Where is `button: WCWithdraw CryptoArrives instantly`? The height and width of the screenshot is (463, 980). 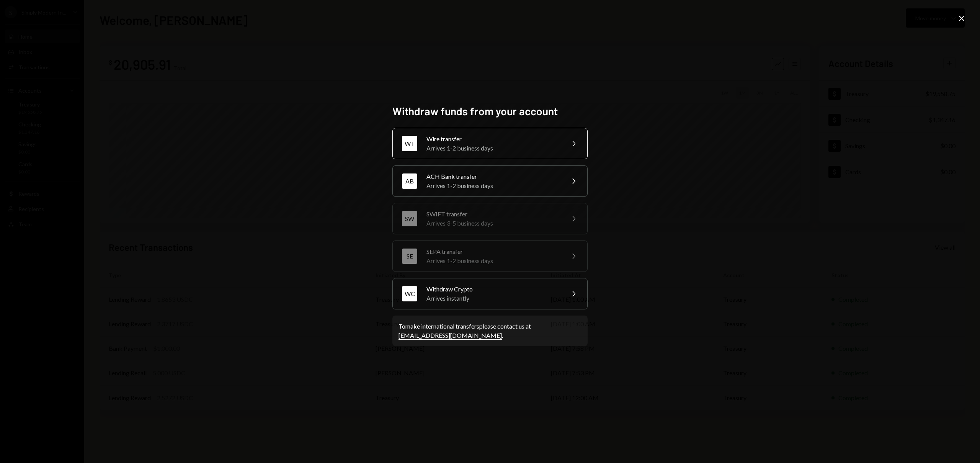 button: WCWithdraw CryptoArrives instantly is located at coordinates (490, 293).